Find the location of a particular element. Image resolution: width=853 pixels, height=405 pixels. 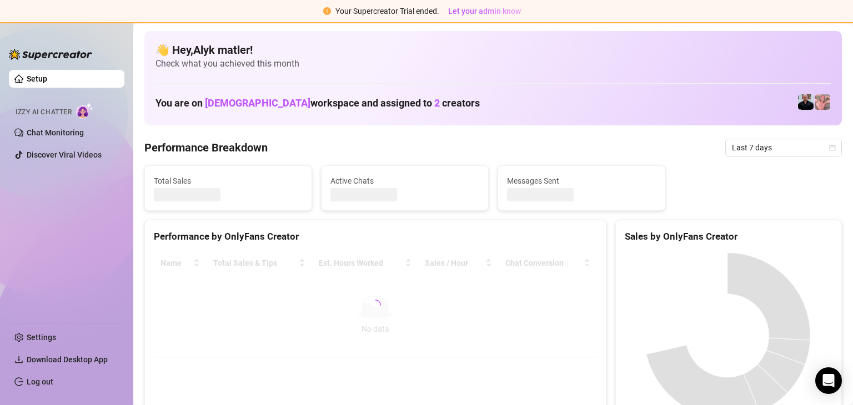

h1: You are on workspace and assigned to creators is located at coordinates (318, 103).